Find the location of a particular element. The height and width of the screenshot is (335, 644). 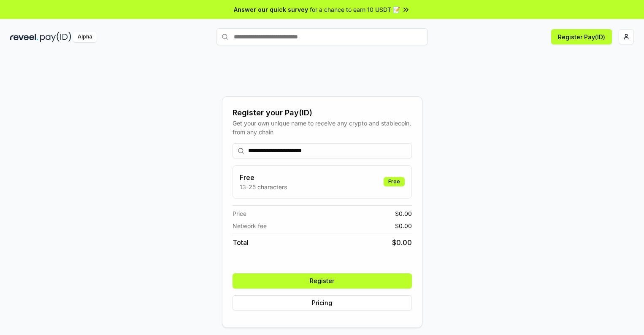

div: Get your own unique name to receive any crypto and stablecoin, from any chain is located at coordinates (322, 128).